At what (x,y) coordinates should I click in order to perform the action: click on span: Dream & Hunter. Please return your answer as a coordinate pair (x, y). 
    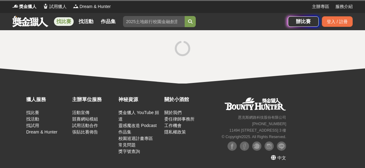
    Looking at the image, I should click on (95, 6).